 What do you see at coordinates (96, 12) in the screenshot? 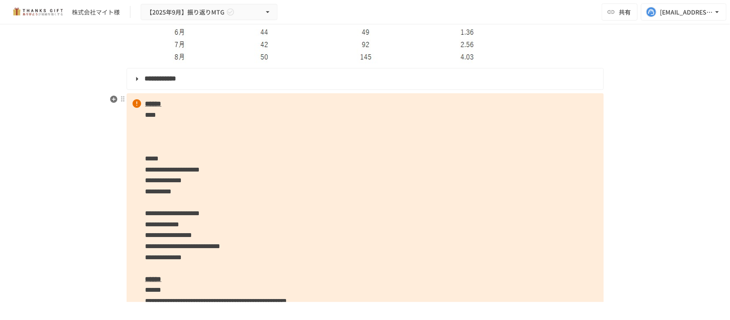
I see `div: 株式会社マイト様` at bounding box center [96, 12].